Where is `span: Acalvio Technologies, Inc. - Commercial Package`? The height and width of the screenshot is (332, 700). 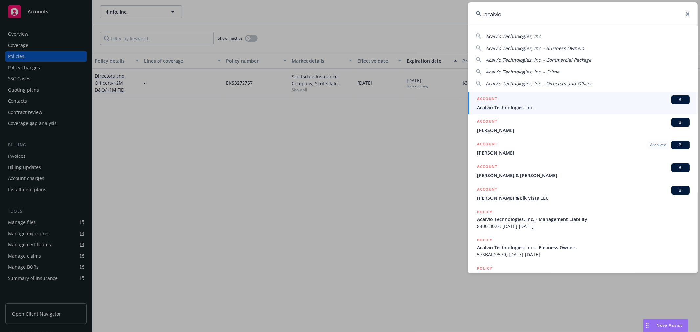 span: Acalvio Technologies, Inc. - Commercial Package is located at coordinates (539, 60).